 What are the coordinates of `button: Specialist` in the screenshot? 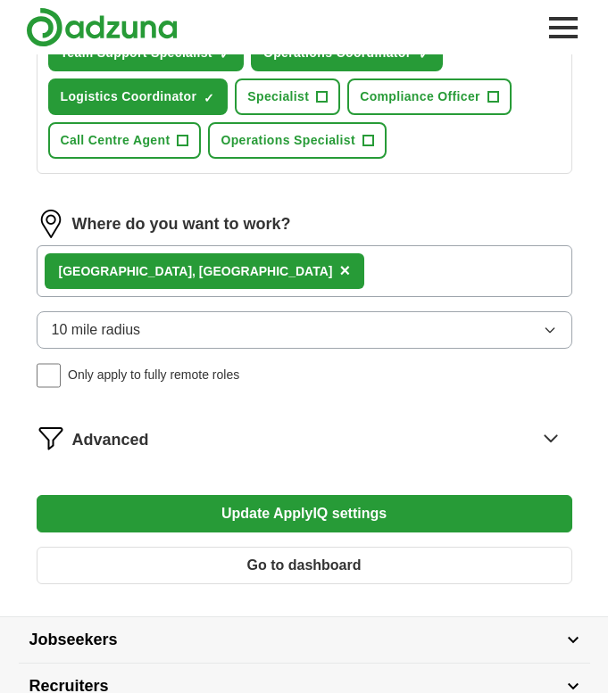 It's located at (287, 96).